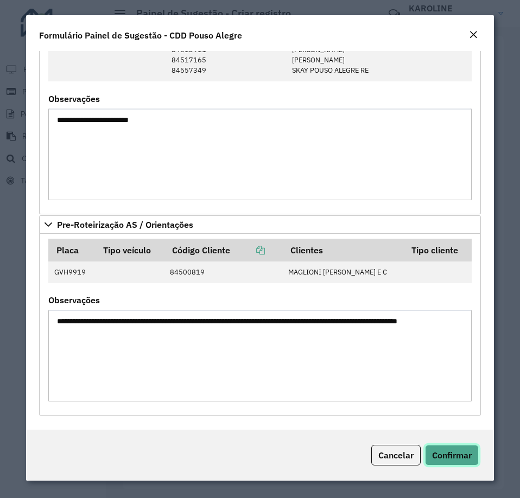 This screenshot has width=520, height=498. What do you see at coordinates (452, 456) in the screenshot?
I see `button: Confirmar` at bounding box center [452, 456].